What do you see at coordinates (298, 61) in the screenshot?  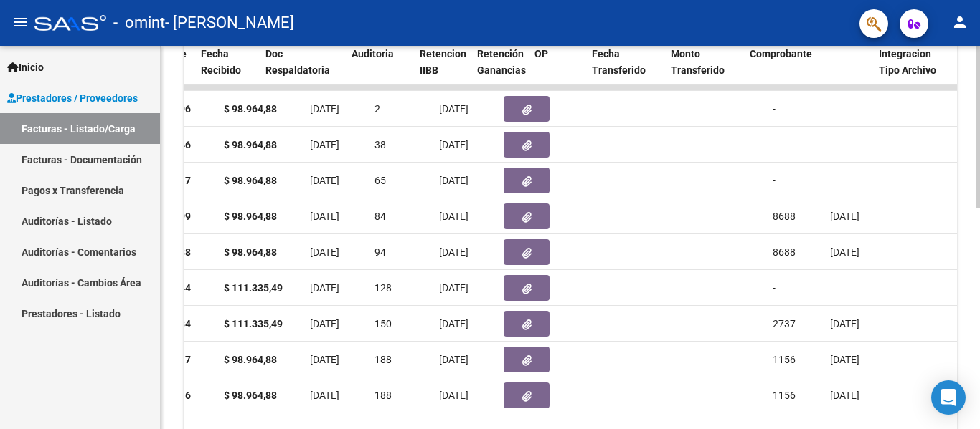 I see `span: Doc Respaldatoria` at bounding box center [298, 61].